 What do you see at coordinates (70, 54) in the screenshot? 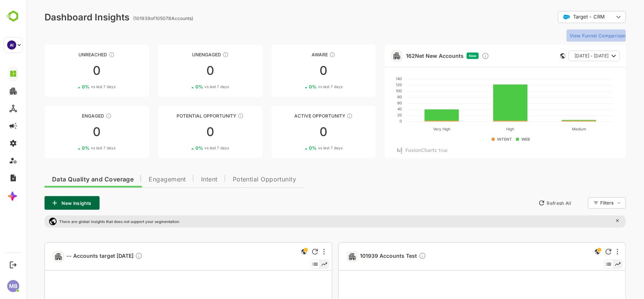
I see `div: Unreached` at bounding box center [70, 54].